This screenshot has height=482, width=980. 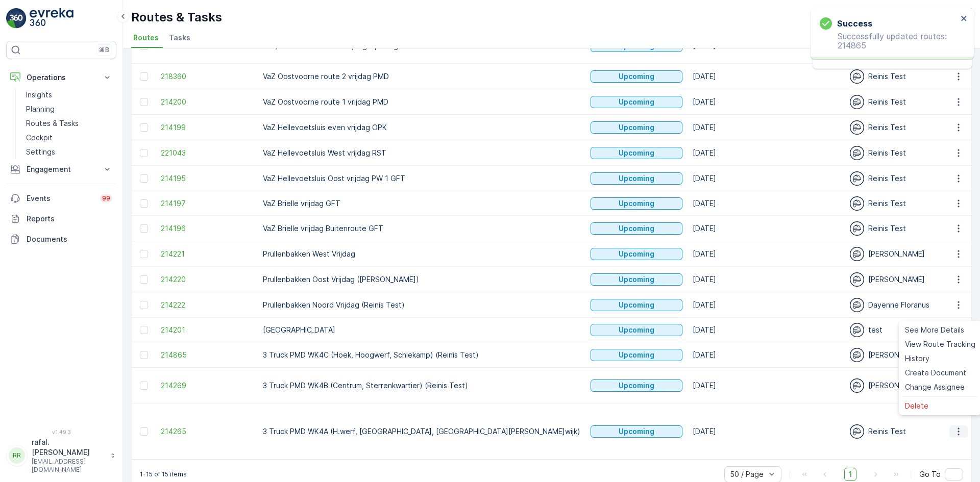 I want to click on a: Reports, so click(x=61, y=219).